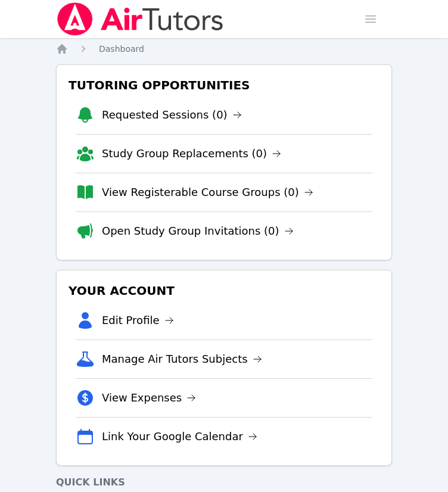 The image size is (448, 492). Describe the element at coordinates (224, 85) in the screenshot. I see `h3: Tutoring Opportunities` at that location.